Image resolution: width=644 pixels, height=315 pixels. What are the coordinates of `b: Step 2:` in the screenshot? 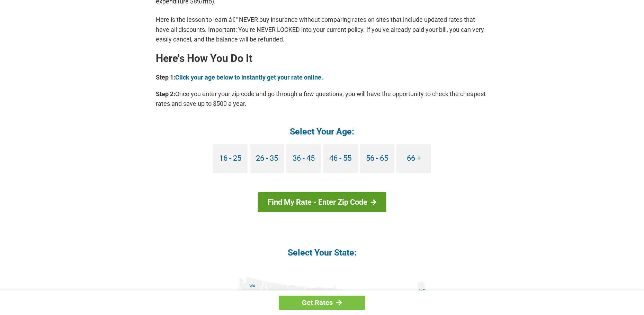 It's located at (166, 94).